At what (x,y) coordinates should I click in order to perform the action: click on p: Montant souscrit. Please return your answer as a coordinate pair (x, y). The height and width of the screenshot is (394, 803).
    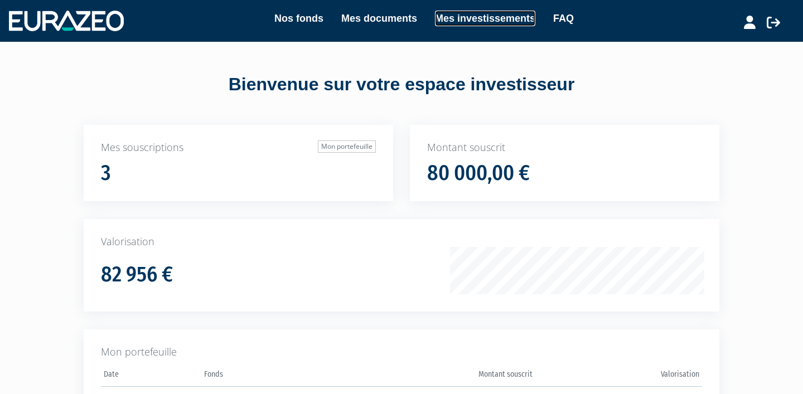
    Looking at the image, I should click on (565, 148).